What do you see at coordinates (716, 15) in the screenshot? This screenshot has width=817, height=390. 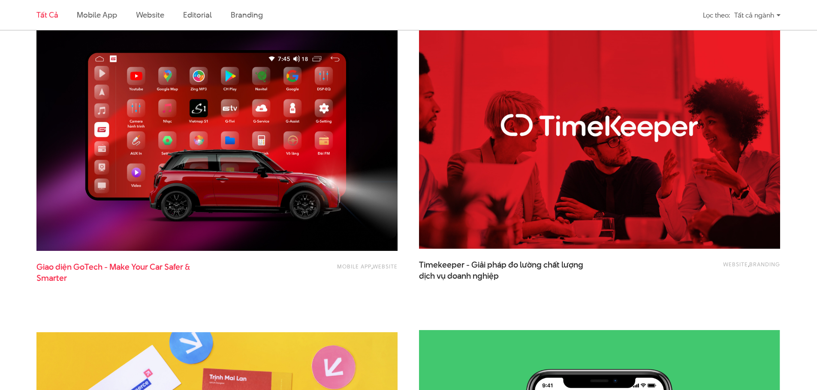 I see `div: Lọc theo:` at bounding box center [716, 15].